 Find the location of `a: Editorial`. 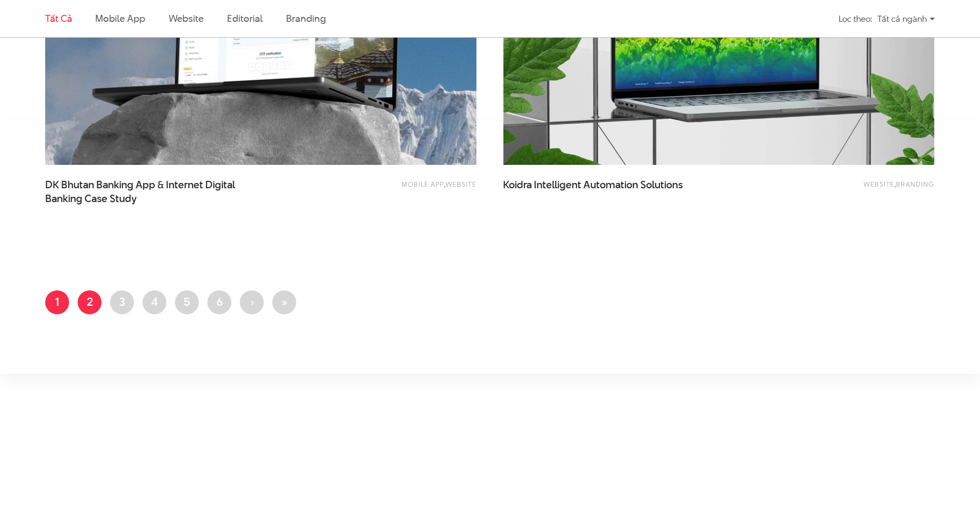

a: Editorial is located at coordinates (244, 18).